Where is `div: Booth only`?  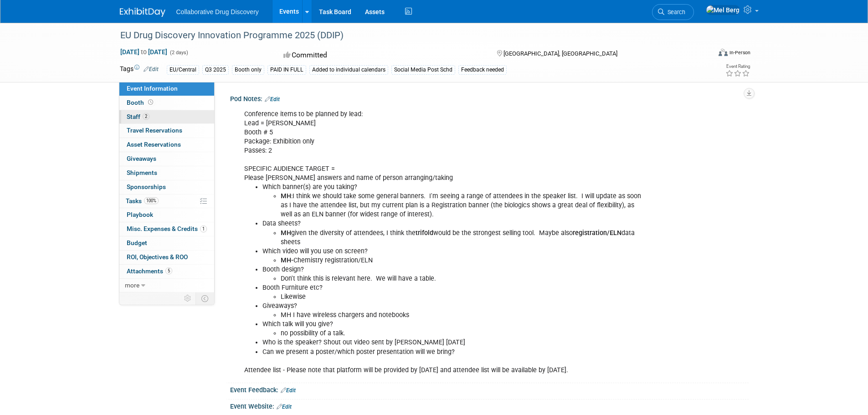 div: Booth only is located at coordinates (248, 70).